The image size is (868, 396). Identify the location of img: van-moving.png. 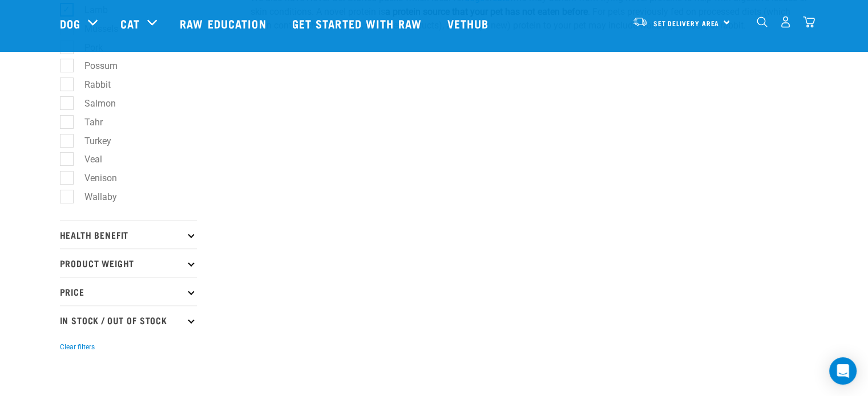
(640, 22).